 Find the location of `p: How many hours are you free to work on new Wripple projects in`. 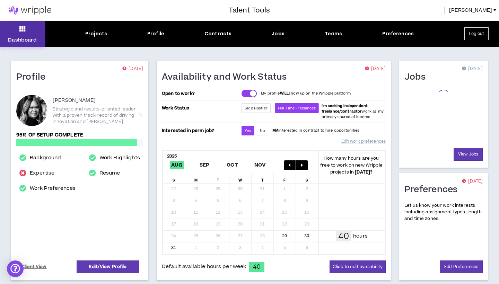

p: How many hours are you free to work on new Wripple projects in is located at coordinates (351, 165).